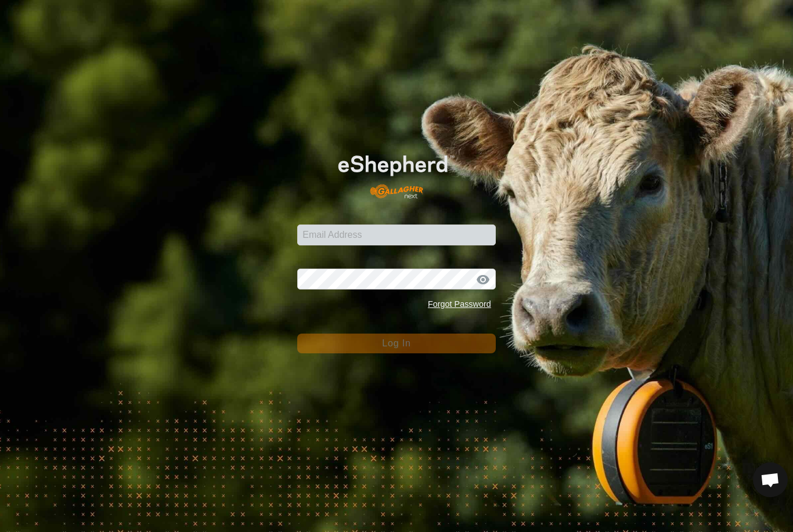  Describe the element at coordinates (397, 235) in the screenshot. I see `input: Email Address` at that location.